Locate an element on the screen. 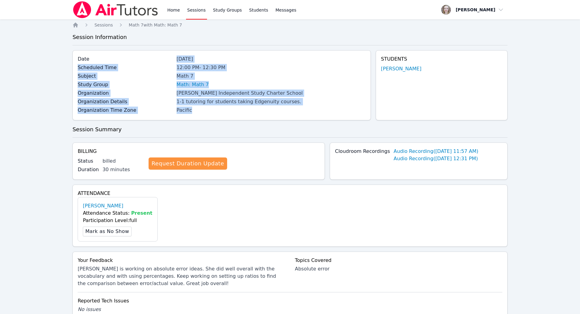  img: Air Tutors is located at coordinates (115, 10).